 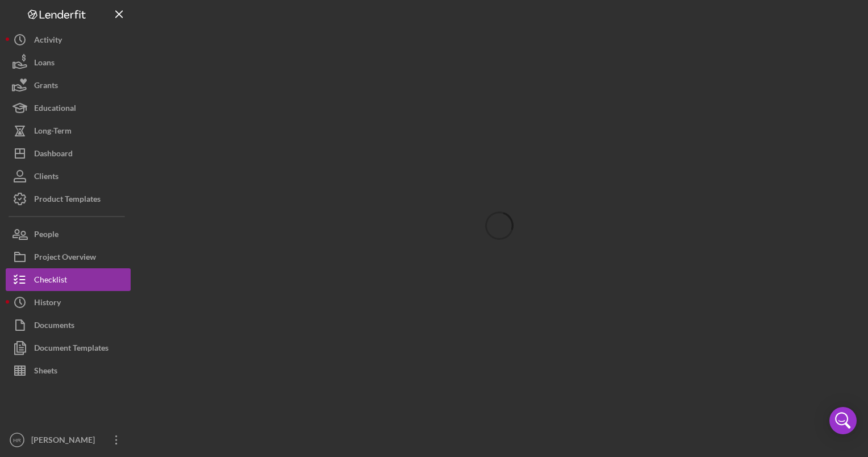 I want to click on div: Long-Term, so click(x=53, y=132).